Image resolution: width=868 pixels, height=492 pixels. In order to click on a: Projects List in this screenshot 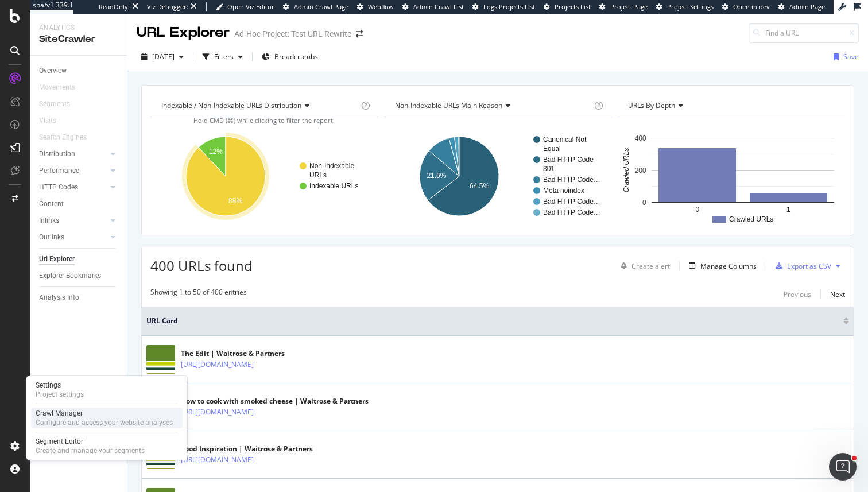, I will do `click(567, 7)`.